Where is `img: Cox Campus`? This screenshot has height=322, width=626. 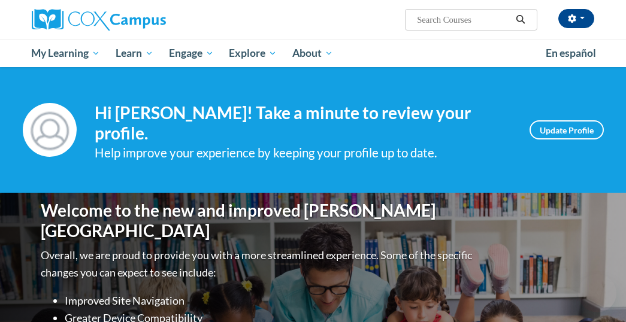
img: Cox Campus is located at coordinates (99, 20).